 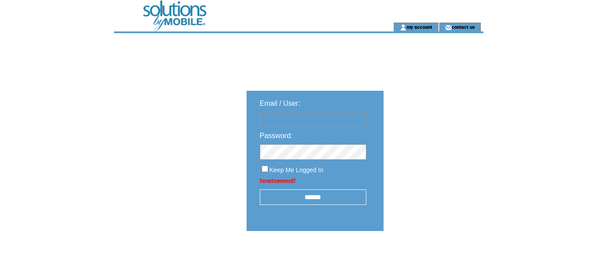 I want to click on span: Keep Me Logged In, so click(x=296, y=170).